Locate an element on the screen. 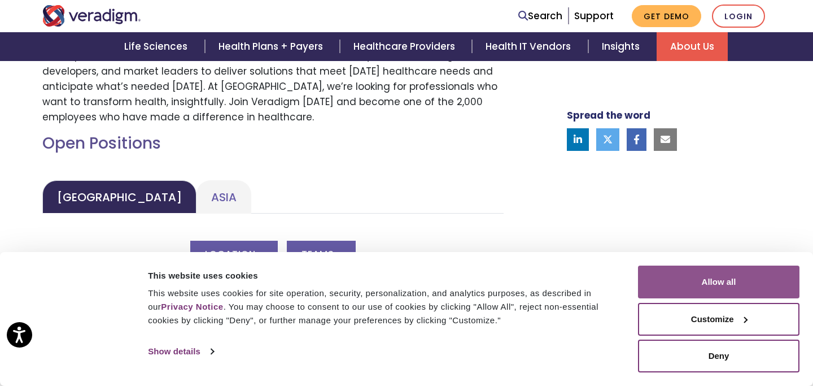 This screenshot has height=386, width=813. strong: Spread the word is located at coordinates (609, 115).